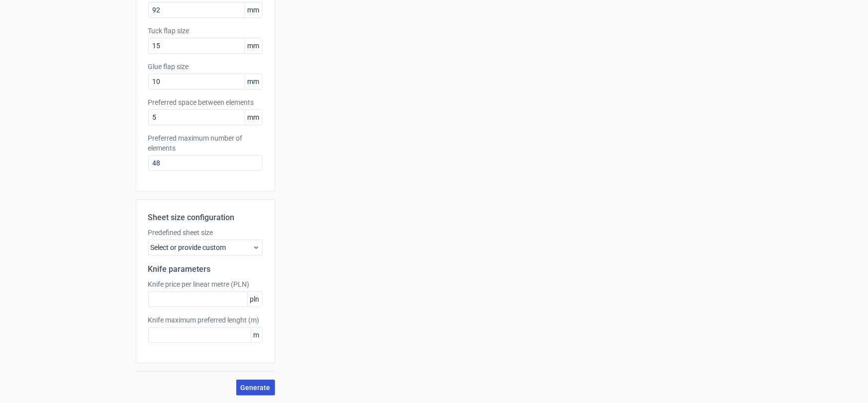 The image size is (868, 403). Describe the element at coordinates (206, 248) in the screenshot. I see `div: Select or provide custom` at that location.